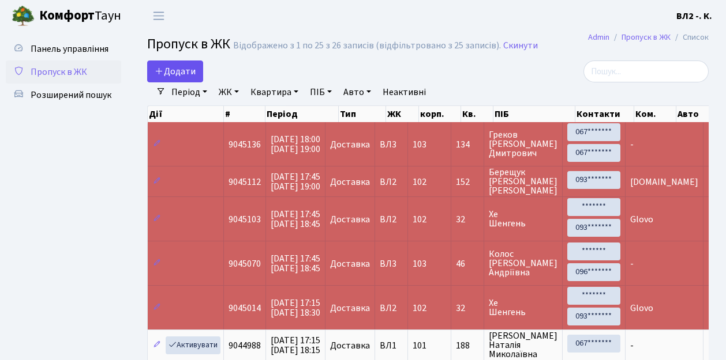 The width and height of the screenshot is (726, 360). What do you see at coordinates (694, 16) in the screenshot?
I see `b: ВЛ2 -. К.` at bounding box center [694, 16].